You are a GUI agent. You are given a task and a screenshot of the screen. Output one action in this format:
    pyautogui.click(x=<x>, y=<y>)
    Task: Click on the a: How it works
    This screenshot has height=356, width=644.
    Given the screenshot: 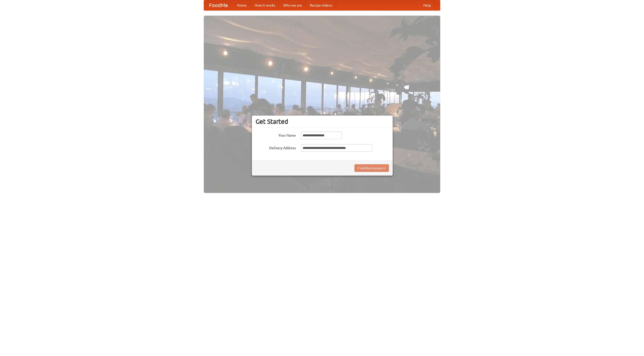 What is the action you would take?
    pyautogui.click(x=264, y=5)
    